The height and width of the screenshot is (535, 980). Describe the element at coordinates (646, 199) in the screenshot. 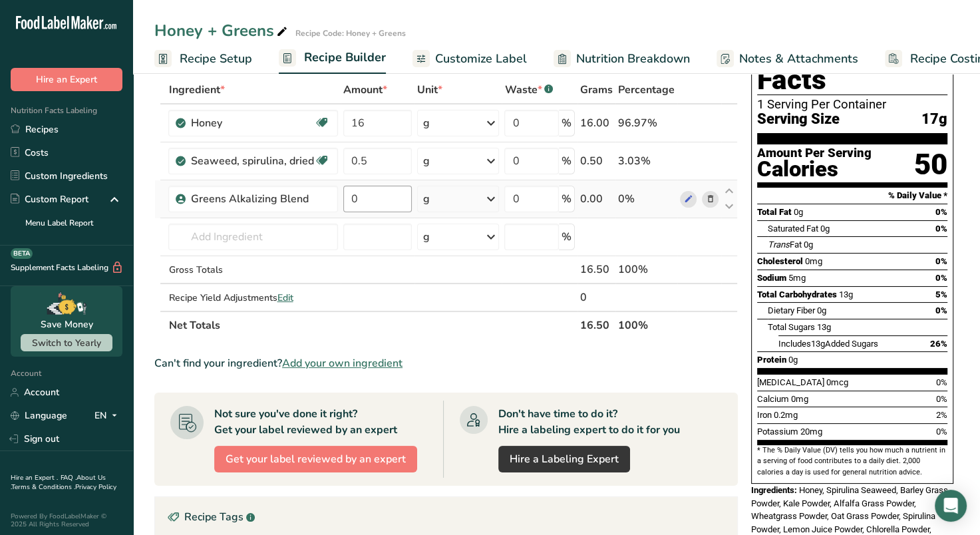

I see `div: 0%` at that location.